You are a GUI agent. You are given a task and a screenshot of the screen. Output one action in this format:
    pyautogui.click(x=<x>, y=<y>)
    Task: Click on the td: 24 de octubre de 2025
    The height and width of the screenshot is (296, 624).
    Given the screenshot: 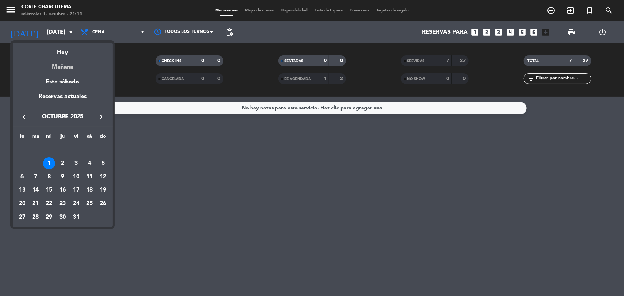 What is the action you would take?
    pyautogui.click(x=76, y=204)
    